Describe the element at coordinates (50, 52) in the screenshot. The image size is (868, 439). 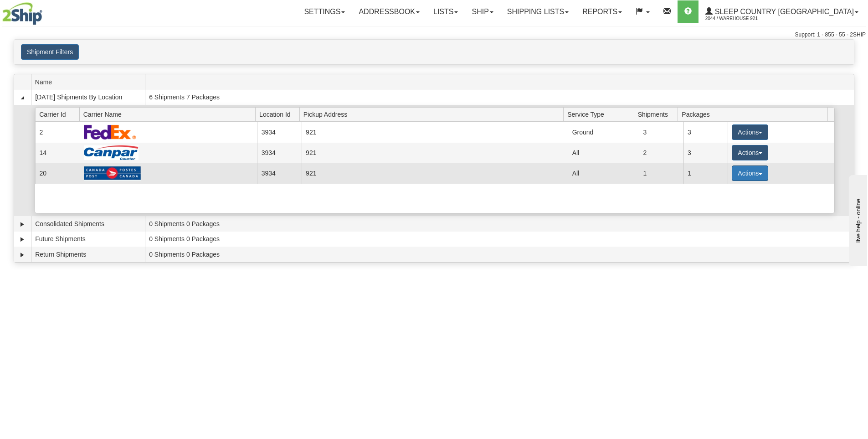
I see `button: Shipment Filters` at that location.